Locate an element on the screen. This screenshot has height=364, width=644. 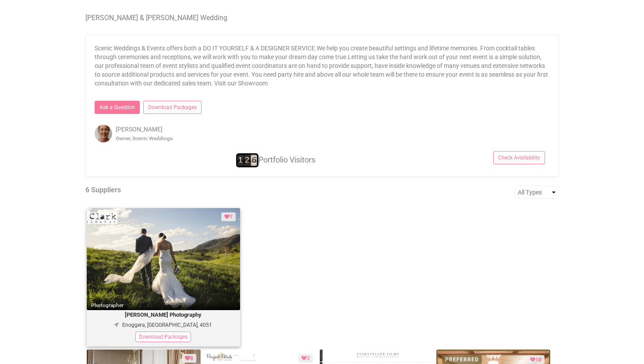
div: Portfolio Visitors is located at coordinates (276, 160).